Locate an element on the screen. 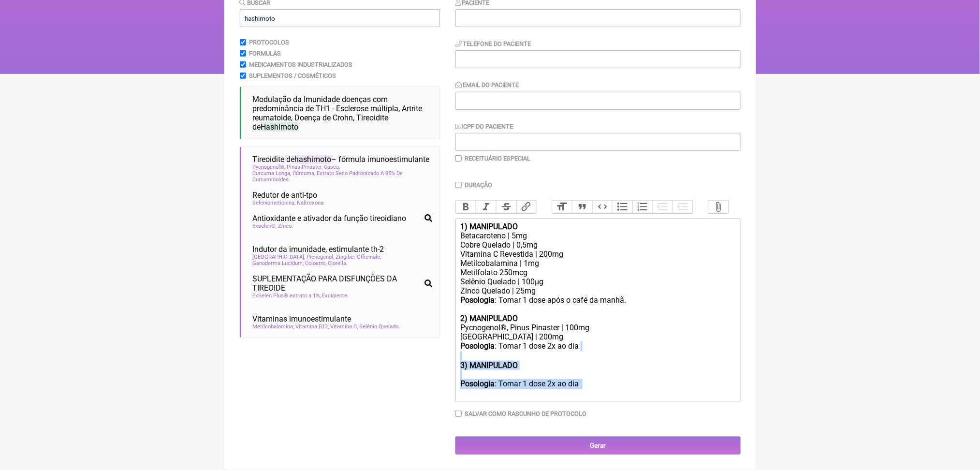  button: Heading is located at coordinates (562, 207).